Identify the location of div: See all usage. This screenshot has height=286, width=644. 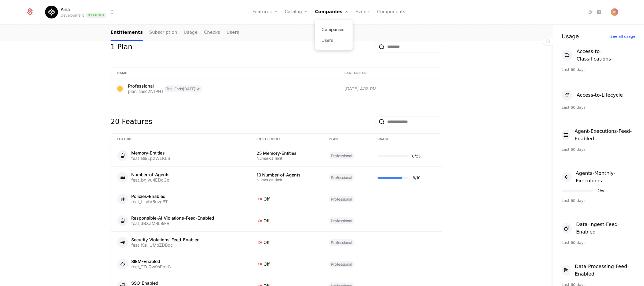
(623, 36).